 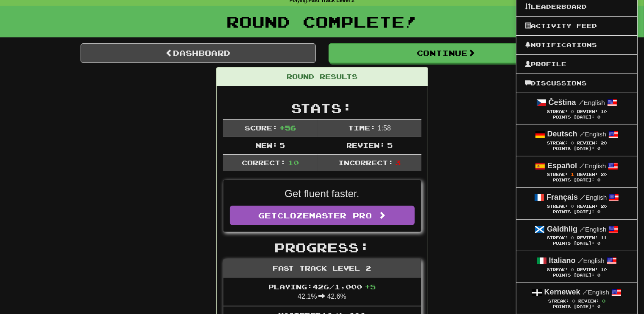 What do you see at coordinates (323, 108) in the screenshot?
I see `h2: Stats:` at bounding box center [323, 108].